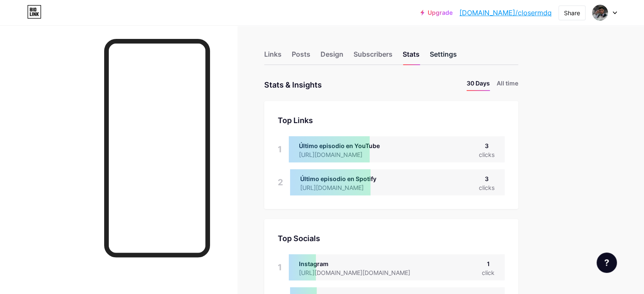 The image size is (644, 294). Describe the element at coordinates (391, 120) in the screenshot. I see `div: Top Links` at that location.